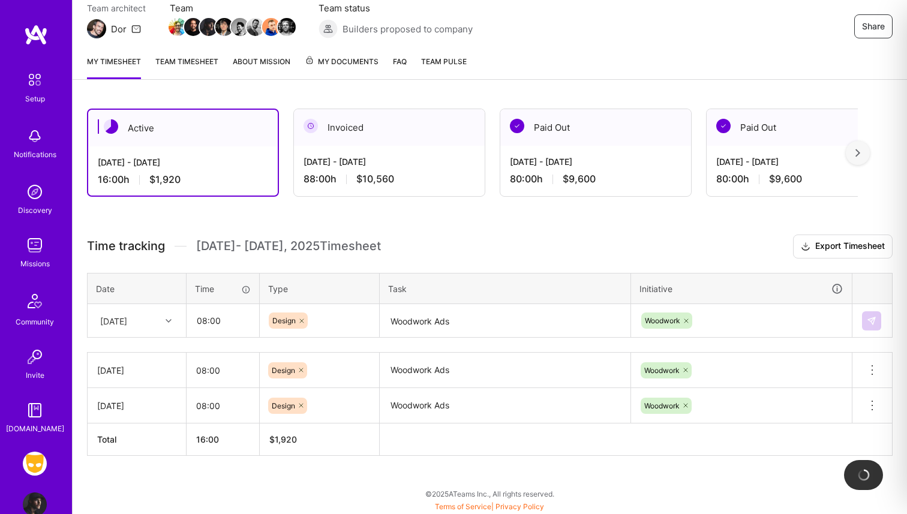 Image resolution: width=907 pixels, height=514 pixels. What do you see at coordinates (35, 321) in the screenshot?
I see `div: Community` at bounding box center [35, 321].